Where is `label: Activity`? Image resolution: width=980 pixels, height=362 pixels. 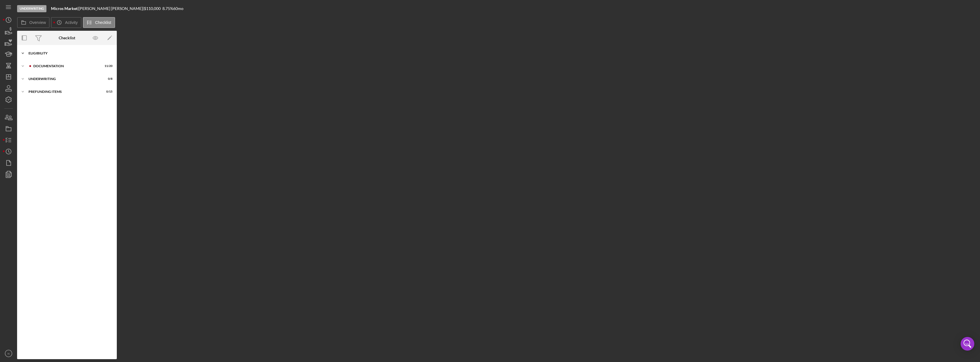
label: Activity is located at coordinates (72, 23).